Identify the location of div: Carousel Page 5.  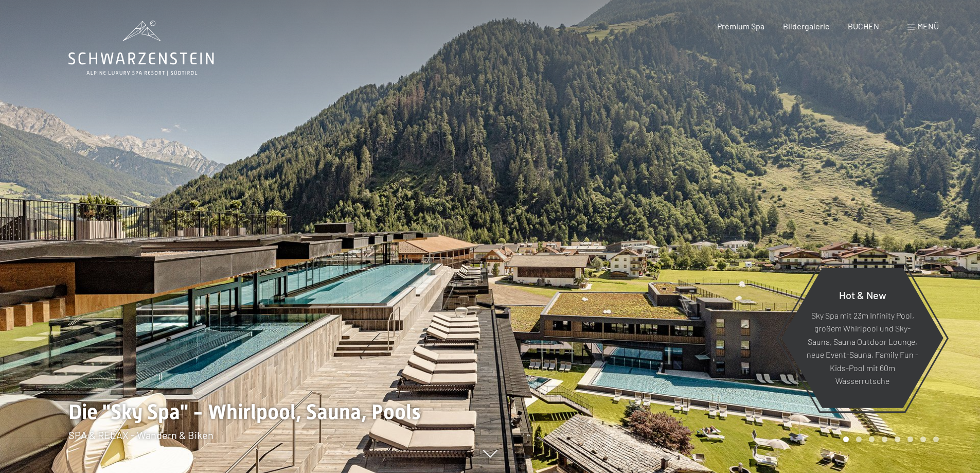
(897, 439).